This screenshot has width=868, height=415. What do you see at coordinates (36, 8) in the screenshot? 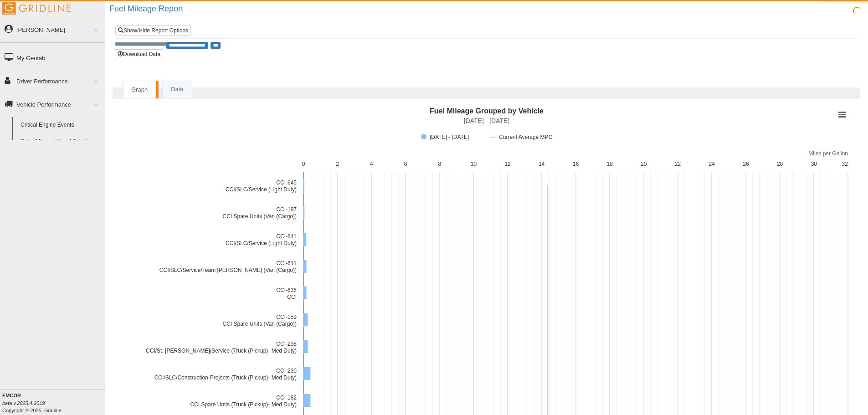
I see `img: Gridline` at bounding box center [36, 8].